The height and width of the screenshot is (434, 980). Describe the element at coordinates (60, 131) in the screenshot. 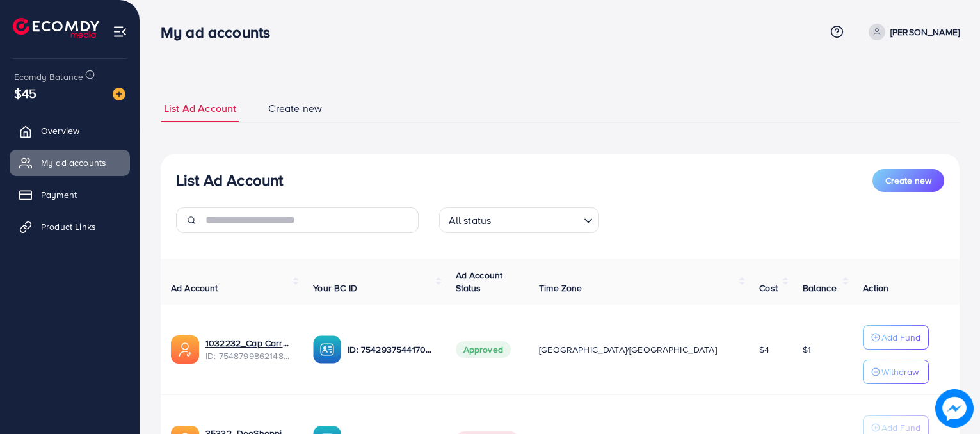

I see `span: Overview` at that location.